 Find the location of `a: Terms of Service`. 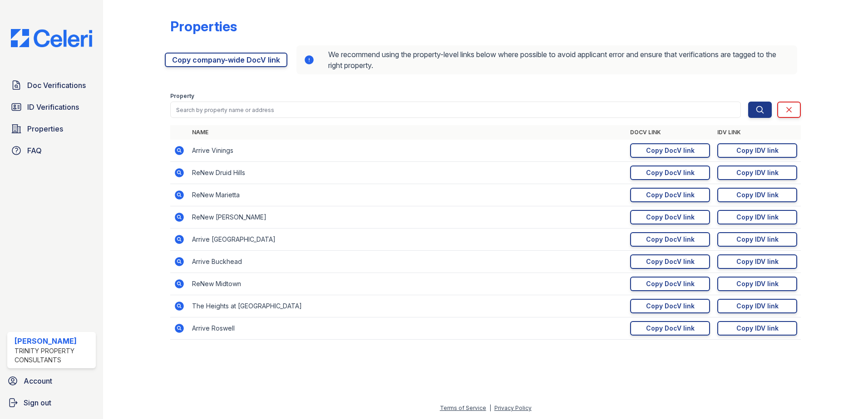

a: Terms of Service is located at coordinates (463, 408).